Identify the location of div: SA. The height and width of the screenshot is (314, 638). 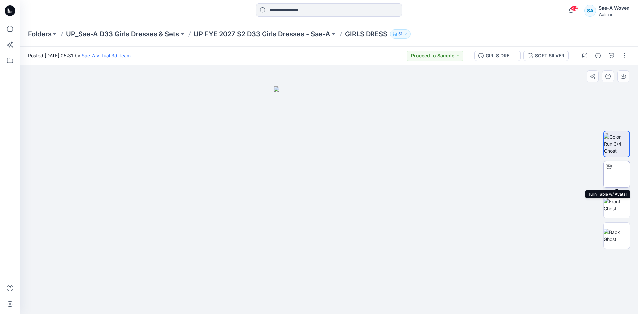
(590, 11).